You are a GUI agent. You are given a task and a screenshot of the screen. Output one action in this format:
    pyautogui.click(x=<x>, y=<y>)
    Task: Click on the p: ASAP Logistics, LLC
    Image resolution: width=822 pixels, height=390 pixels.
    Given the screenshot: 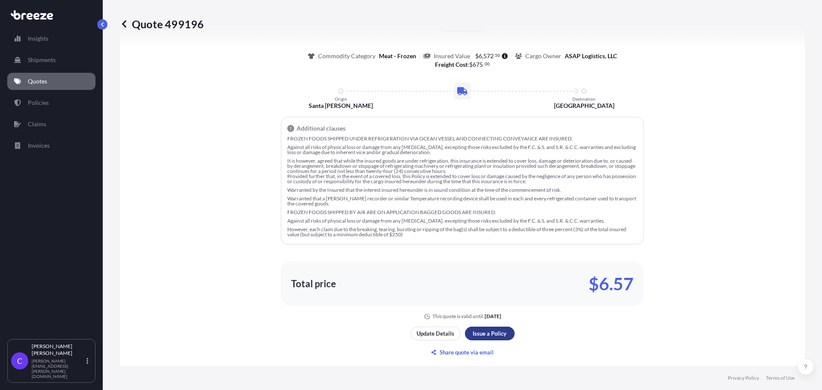 What is the action you would take?
    pyautogui.click(x=591, y=56)
    